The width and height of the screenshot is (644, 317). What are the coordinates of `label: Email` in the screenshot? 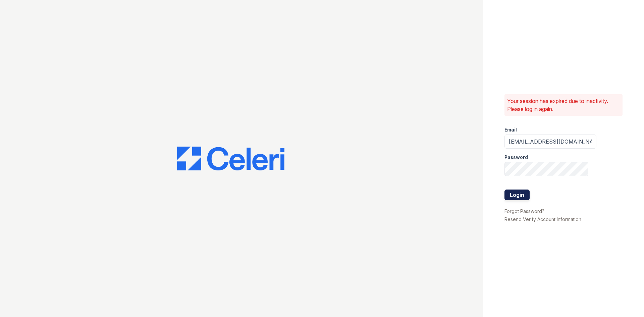 It's located at (511, 130).